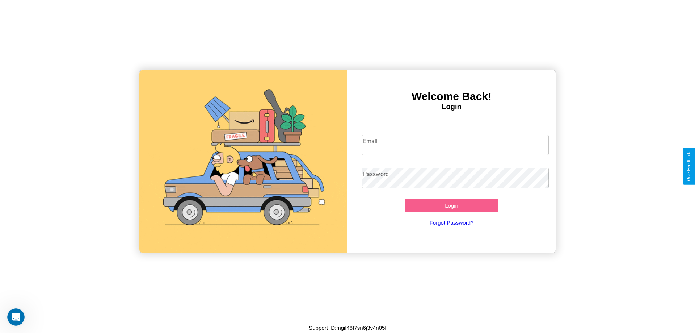 This screenshot has height=333, width=695. I want to click on h3: Welcome Back!, so click(451, 96).